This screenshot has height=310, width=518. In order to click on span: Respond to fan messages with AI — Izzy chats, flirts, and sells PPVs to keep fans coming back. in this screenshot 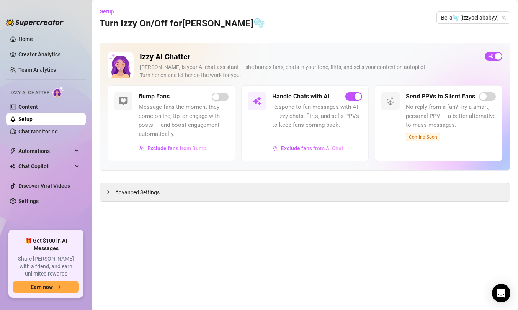, I will do `click(317, 116)`.